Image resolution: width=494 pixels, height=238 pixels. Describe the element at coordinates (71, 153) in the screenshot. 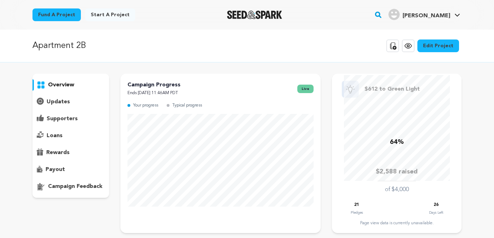

I see `button: rewards` at that location.